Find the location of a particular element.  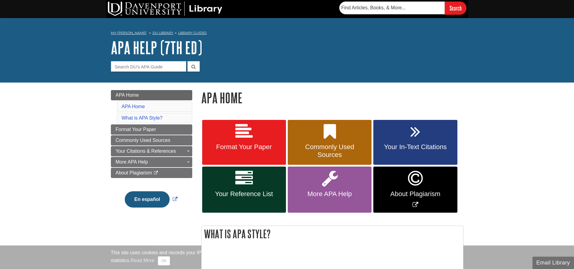

i: This link opens in a new window is located at coordinates (156, 173).